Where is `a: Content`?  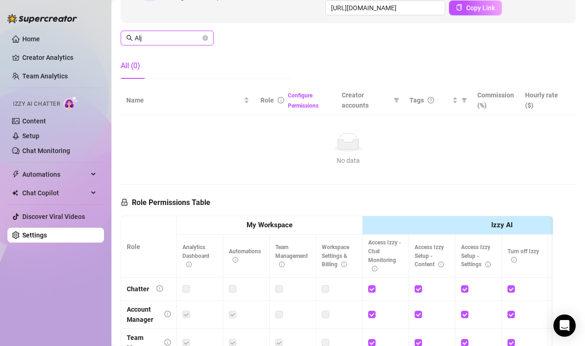 a: Content is located at coordinates (34, 121).